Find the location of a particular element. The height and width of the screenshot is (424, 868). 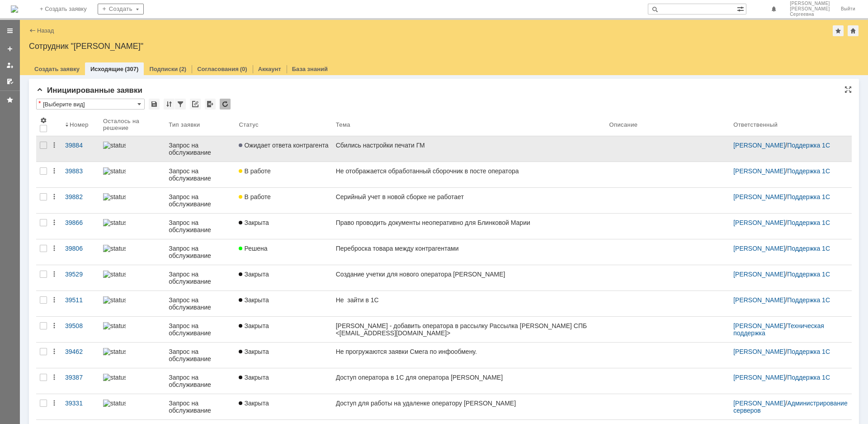

img: logo is located at coordinates (14, 9).